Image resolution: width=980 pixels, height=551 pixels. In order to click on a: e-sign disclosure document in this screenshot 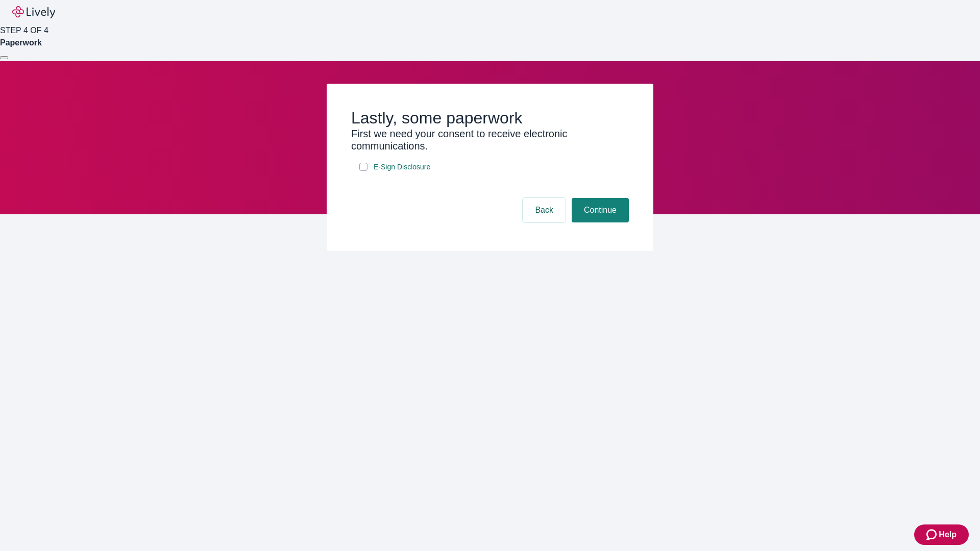, I will do `click(402, 167)`.